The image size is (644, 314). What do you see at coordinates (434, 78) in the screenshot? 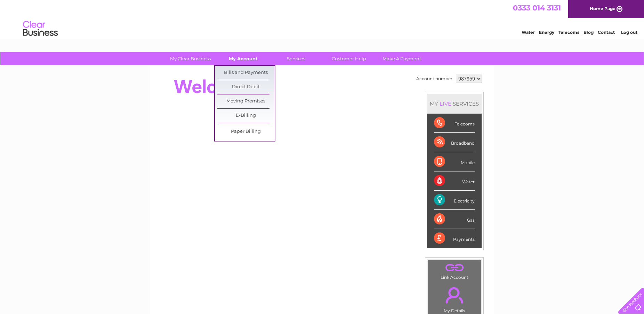
I see `td: Account number` at bounding box center [434, 78].